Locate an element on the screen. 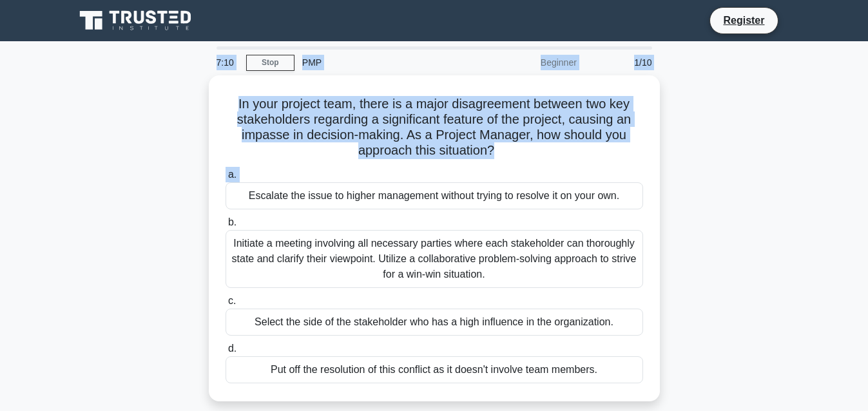  div: 7:10 is located at coordinates (228, 62).